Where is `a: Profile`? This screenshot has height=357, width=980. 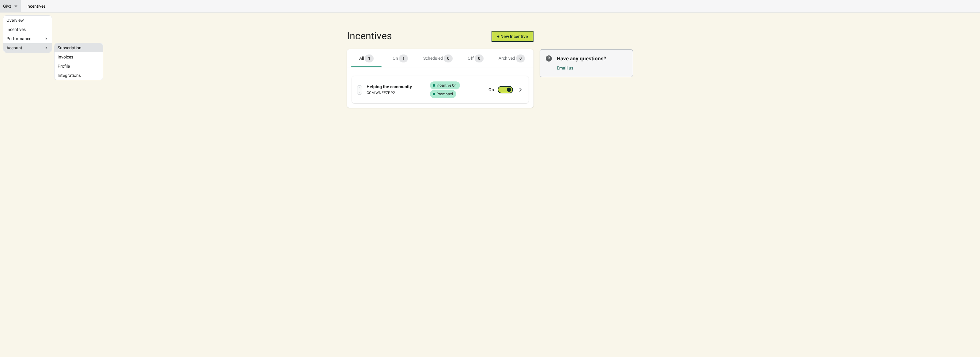
a: Profile is located at coordinates (79, 66).